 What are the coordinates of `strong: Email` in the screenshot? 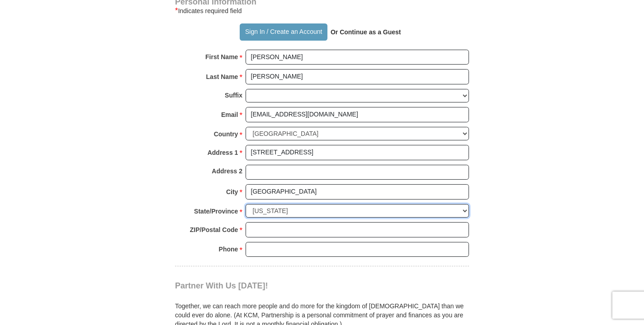 It's located at (229, 115).